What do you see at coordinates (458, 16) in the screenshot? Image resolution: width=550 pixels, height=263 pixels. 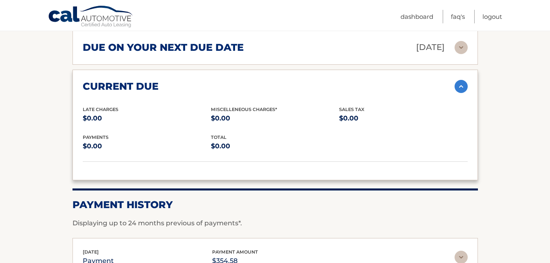 I see `a: FAQ's` at bounding box center [458, 16].